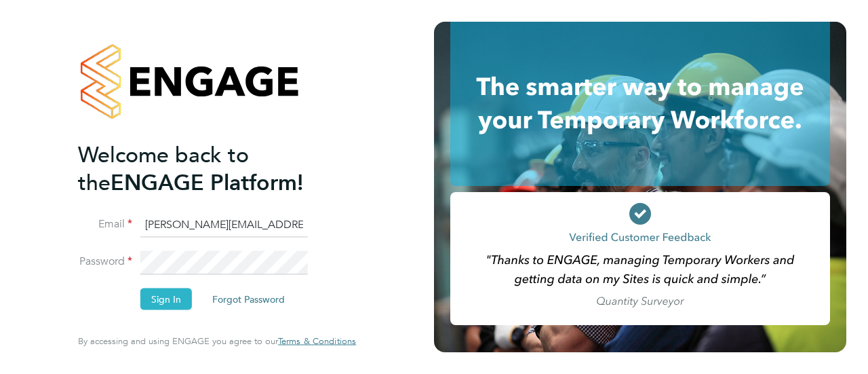 The height and width of the screenshot is (374, 868). I want to click on label: Email, so click(105, 223).